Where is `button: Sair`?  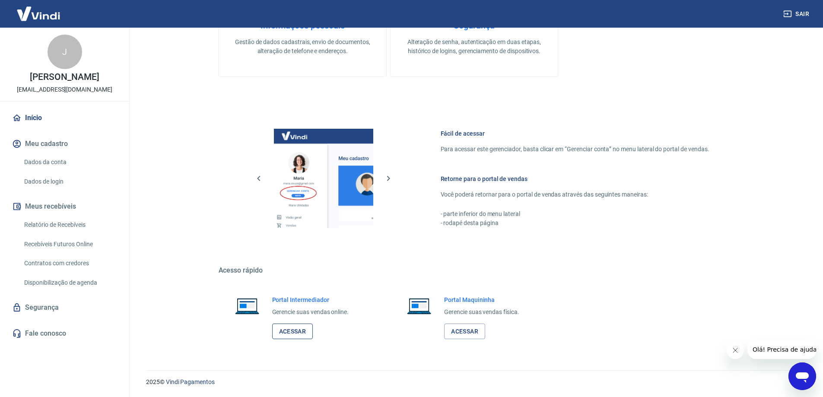
button: Sair is located at coordinates (797, 14).